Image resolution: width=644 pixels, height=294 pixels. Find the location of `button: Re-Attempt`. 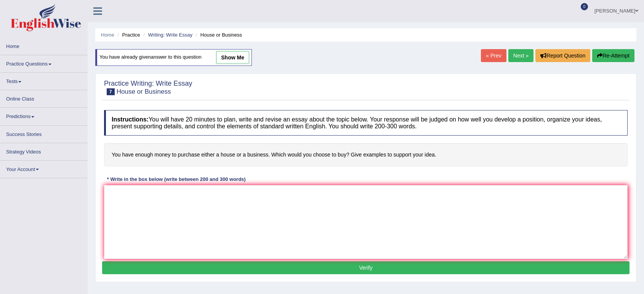

button: Re-Attempt is located at coordinates (613, 55).